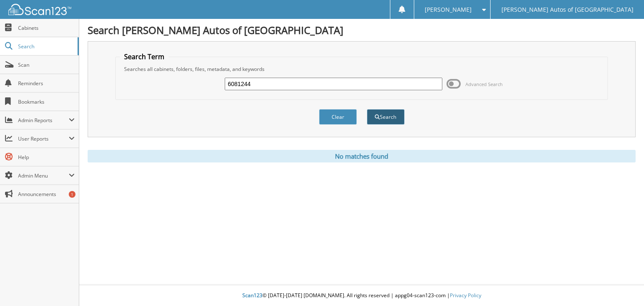 Image resolution: width=644 pixels, height=306 pixels. Describe the element at coordinates (385, 116) in the screenshot. I see `button: Search` at that location.